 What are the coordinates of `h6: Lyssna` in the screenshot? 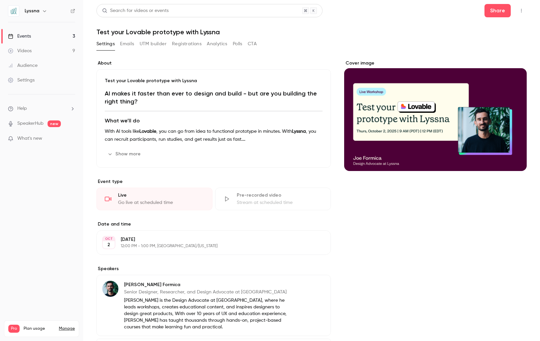 It's located at (32, 11).